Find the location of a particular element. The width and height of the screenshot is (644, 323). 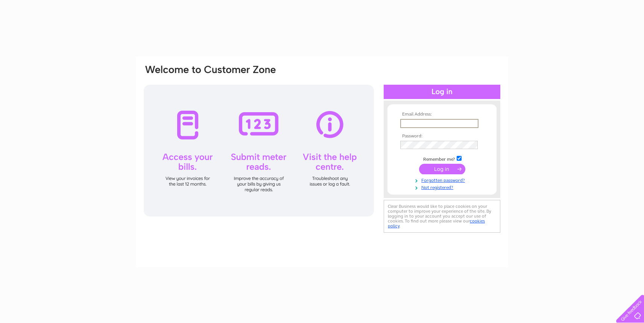

div: Clear Business would like to place cookies on your computer to improve your experience of the sit... is located at coordinates (442, 216).